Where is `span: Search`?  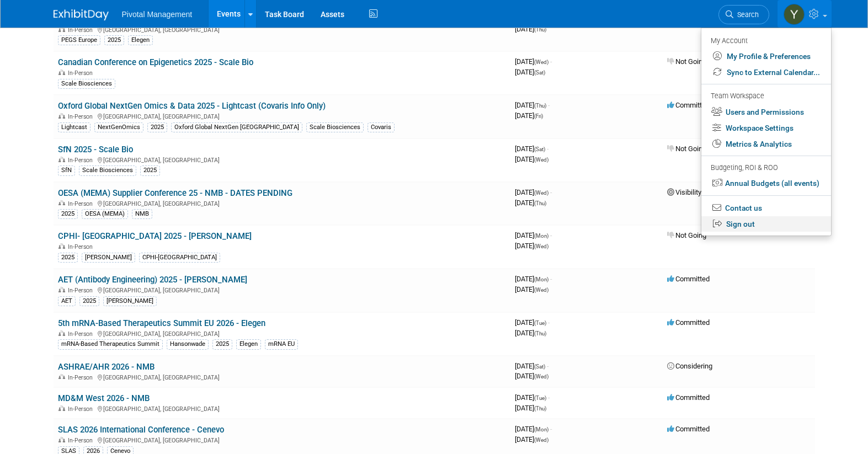
span: Search is located at coordinates (746, 14).